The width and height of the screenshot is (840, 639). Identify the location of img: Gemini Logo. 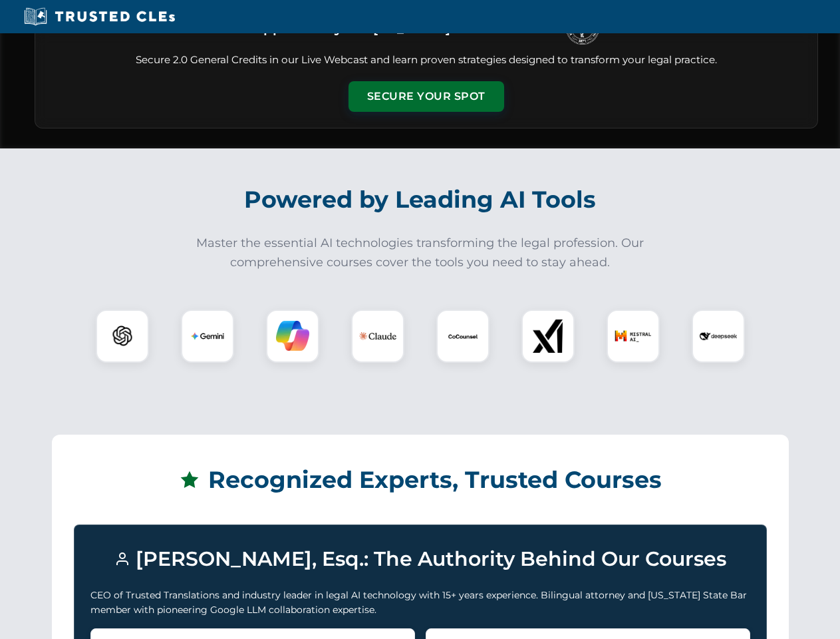
(207, 336).